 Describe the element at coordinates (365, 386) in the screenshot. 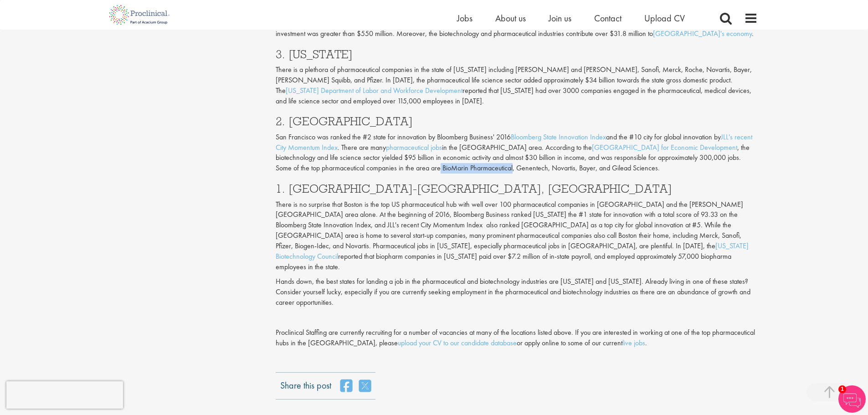

I see `a: share on twitter` at that location.